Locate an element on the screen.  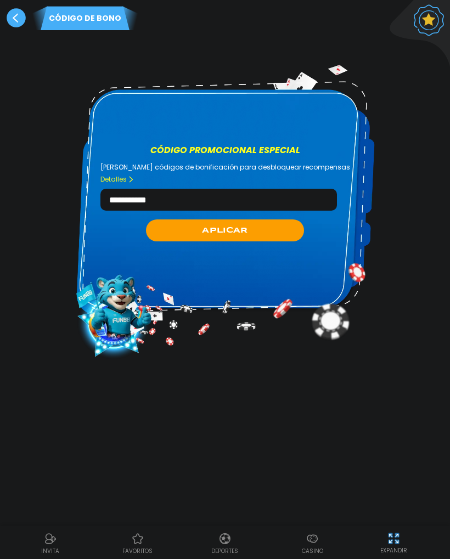
span: APLICAR is located at coordinates (224, 230).